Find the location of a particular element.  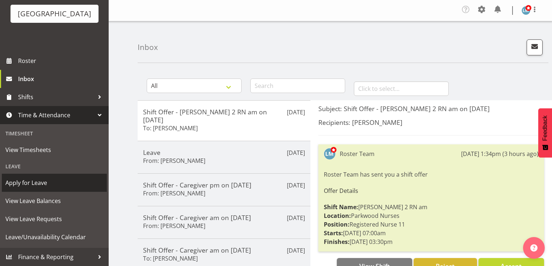

strong: Location: is located at coordinates (337, 216).